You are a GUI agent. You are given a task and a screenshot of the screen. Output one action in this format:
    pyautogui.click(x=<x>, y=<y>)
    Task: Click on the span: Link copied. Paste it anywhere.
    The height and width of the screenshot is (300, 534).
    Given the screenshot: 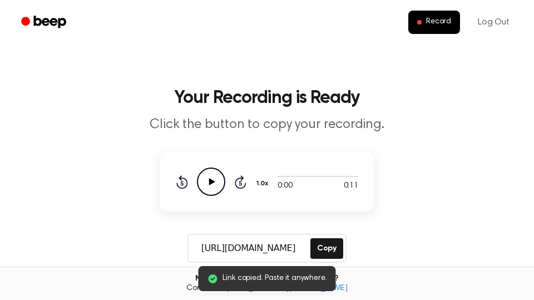 What is the action you would take?
    pyautogui.click(x=274, y=278)
    